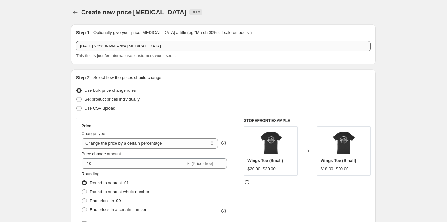 The width and height of the screenshot is (447, 222). Describe the element at coordinates (118, 209) in the screenshot. I see `span: End prices in a certain number` at that location.